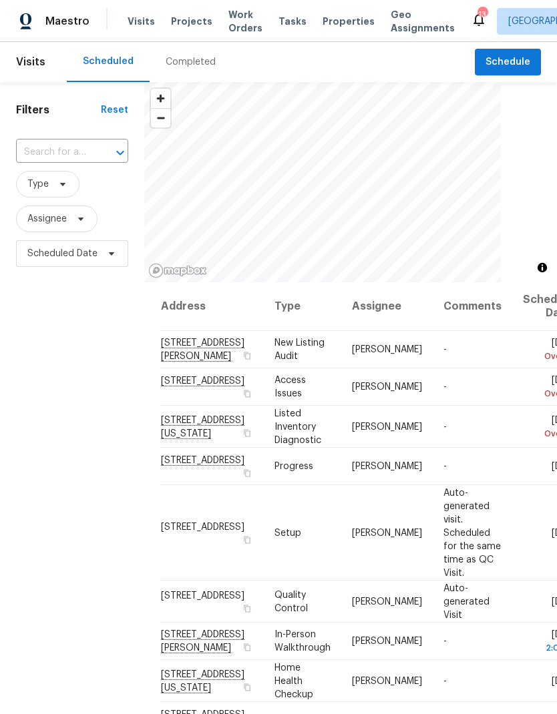 This screenshot has height=714, width=557. Describe the element at coordinates (47, 219) in the screenshot. I see `span: Assignee` at that location.